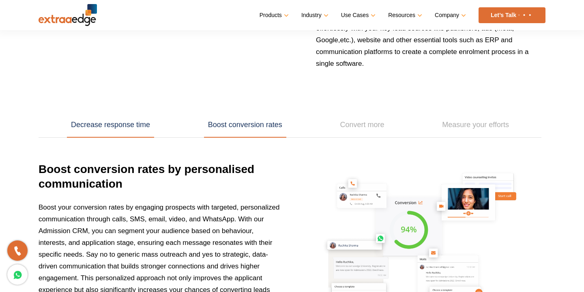 This screenshot has height=292, width=584. What do you see at coordinates (245, 125) in the screenshot?
I see `a: Boost conversion rates` at bounding box center [245, 125].